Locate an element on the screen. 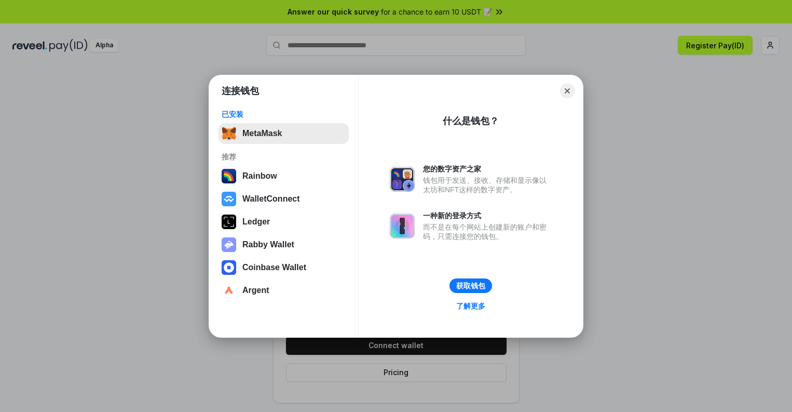 This screenshot has width=792, height=412. div: Ledger is located at coordinates (256, 222).